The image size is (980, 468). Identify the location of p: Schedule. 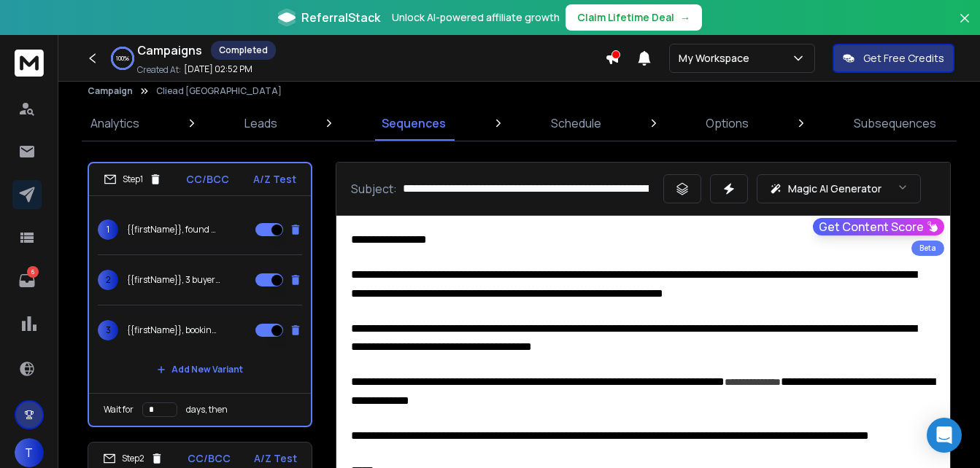
(576, 123).